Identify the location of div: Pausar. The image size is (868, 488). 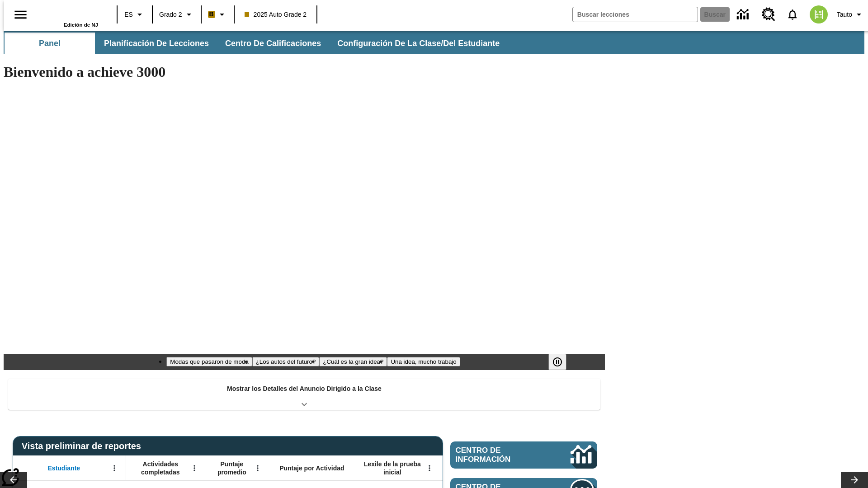
(562, 362).